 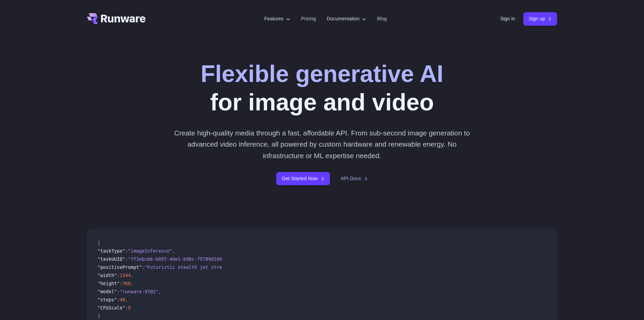 What do you see at coordinates (120, 267) in the screenshot?
I see `span: "positivePrompt"` at bounding box center [120, 267].